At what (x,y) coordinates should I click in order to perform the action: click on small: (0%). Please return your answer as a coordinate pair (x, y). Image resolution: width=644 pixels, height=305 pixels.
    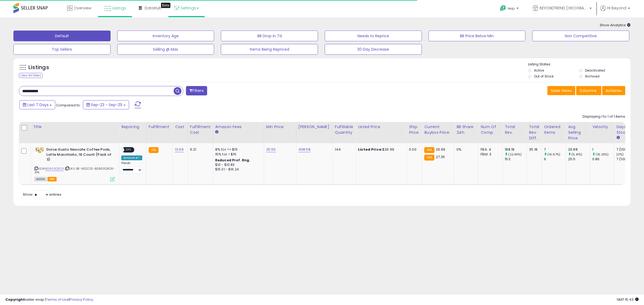
    Looking at the image, I should click on (620, 155).